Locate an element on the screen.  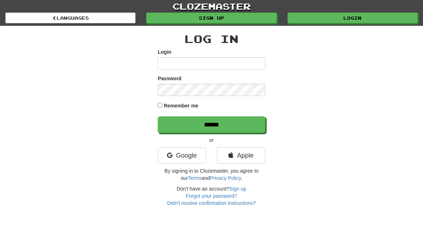
a: Login is located at coordinates (353, 18).